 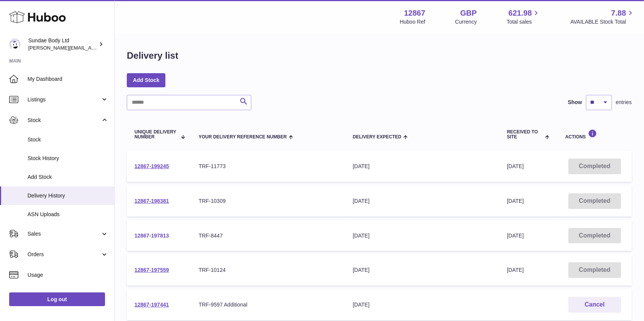 What do you see at coordinates (68, 196) in the screenshot?
I see `span: Delivery History` at bounding box center [68, 196].